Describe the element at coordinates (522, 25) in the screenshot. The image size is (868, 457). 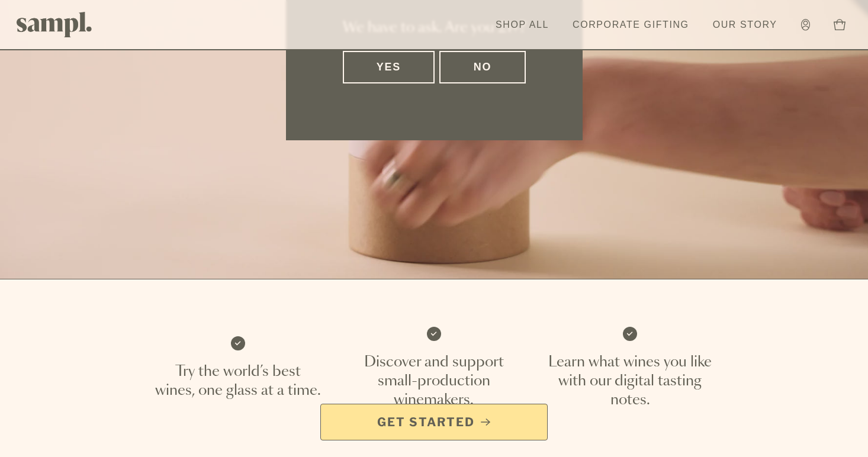
I see `a: Shop All` at that location.